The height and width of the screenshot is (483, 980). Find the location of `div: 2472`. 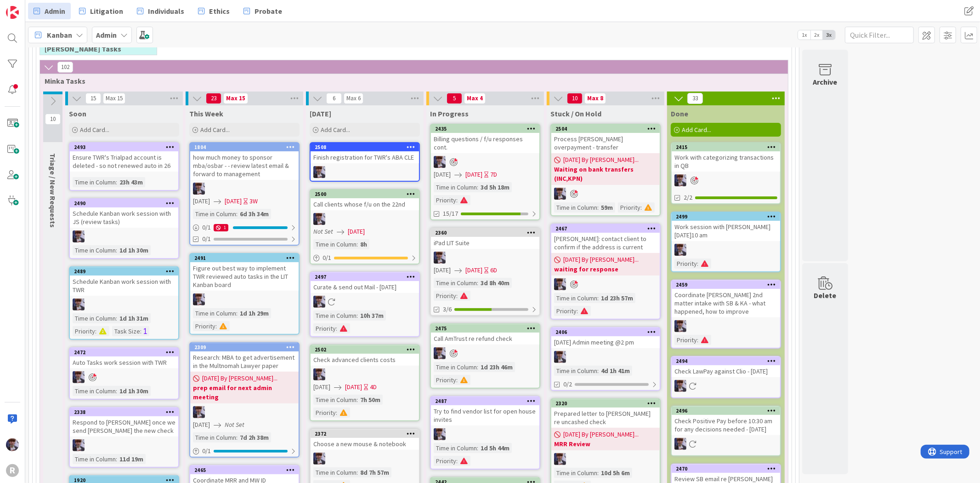

div: 2472 is located at coordinates (126, 352).